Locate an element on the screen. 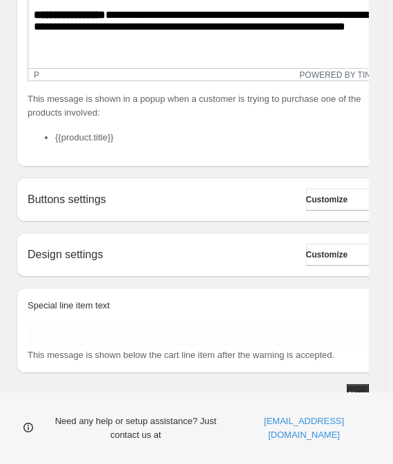  button: Next is located at coordinates (357, 395).